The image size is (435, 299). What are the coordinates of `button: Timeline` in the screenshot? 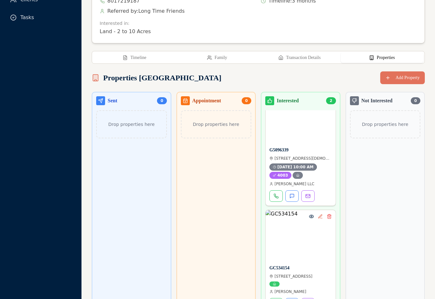 It's located at (134, 58).